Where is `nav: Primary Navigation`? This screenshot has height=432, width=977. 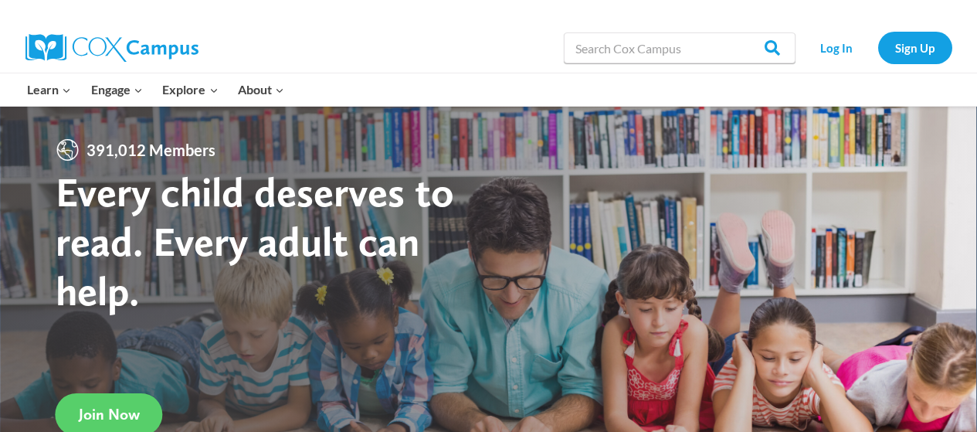 nav: Primary Navigation is located at coordinates (156, 90).